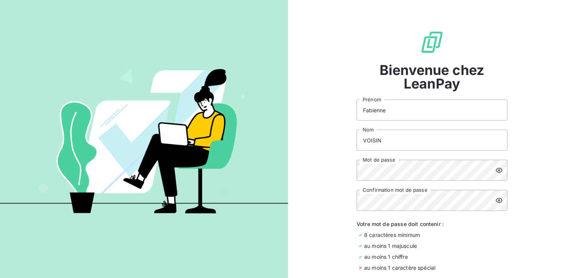  I want to click on span: au moins 1 caractère spécial, so click(399, 268).